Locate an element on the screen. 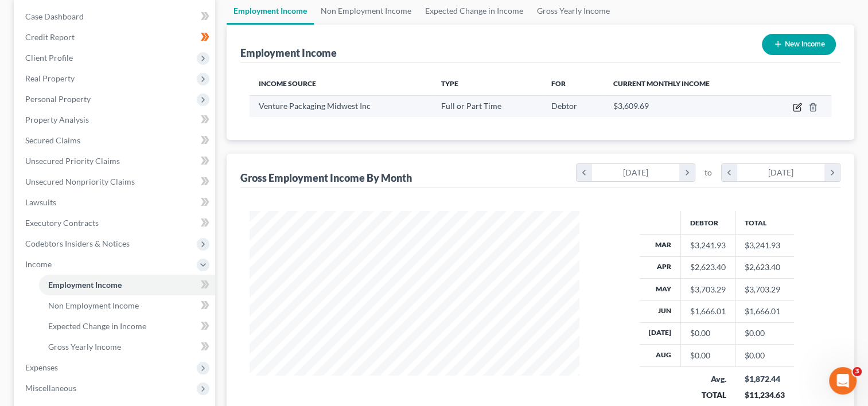 This screenshot has height=406, width=868. span: Gross Yearly Income is located at coordinates (84, 346).